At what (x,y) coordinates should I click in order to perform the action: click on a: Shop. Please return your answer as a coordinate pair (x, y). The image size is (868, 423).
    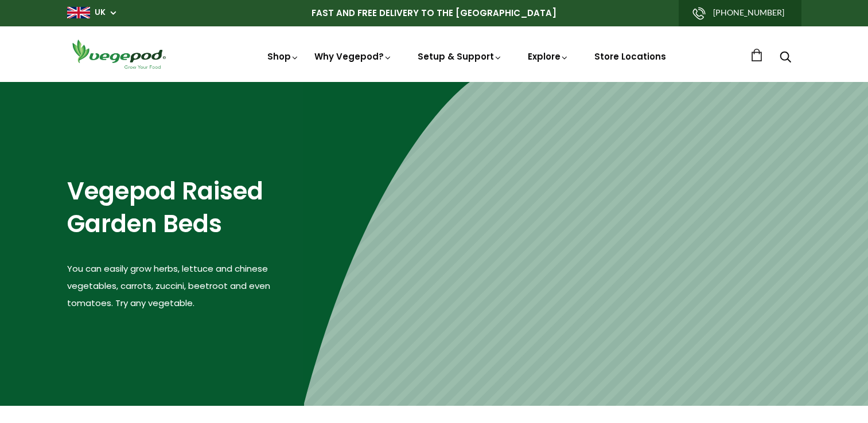
    Looking at the image, I should click on (283, 56).